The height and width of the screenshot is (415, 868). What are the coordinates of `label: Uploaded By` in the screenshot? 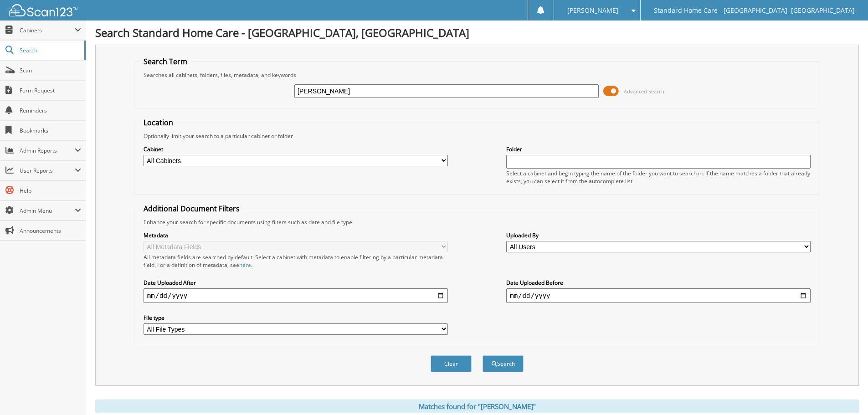 It's located at (658, 235).